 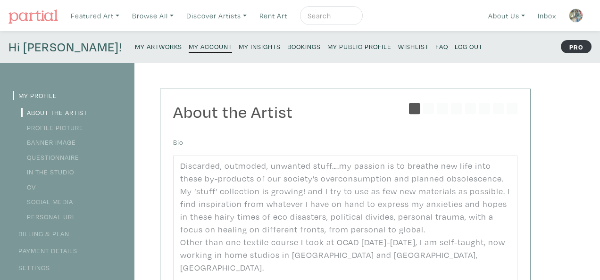 I want to click on small: My Account, so click(x=210, y=46).